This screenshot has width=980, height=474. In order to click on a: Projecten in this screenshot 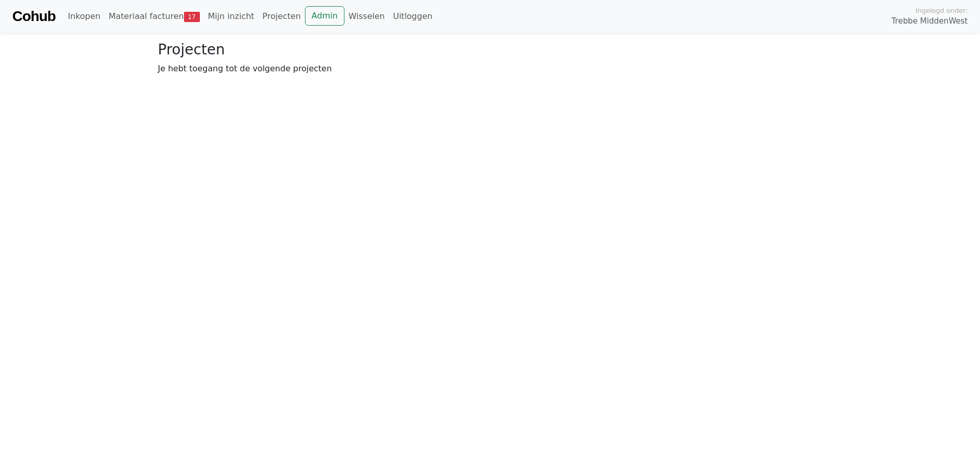, I will do `click(281, 17)`.